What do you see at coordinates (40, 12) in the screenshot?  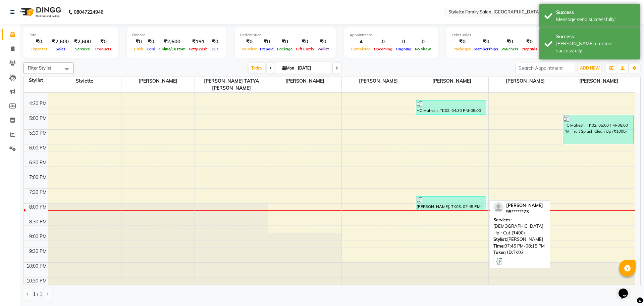 I see `img: logo` at bounding box center [40, 12].